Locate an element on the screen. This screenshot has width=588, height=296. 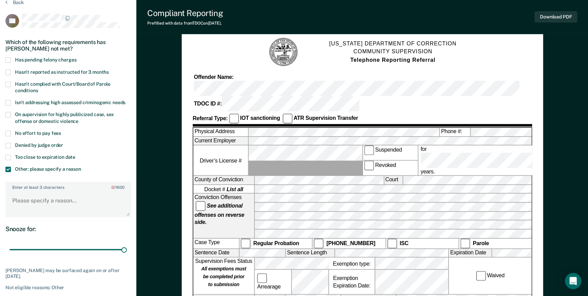
label: Physical Address is located at coordinates (220, 132).